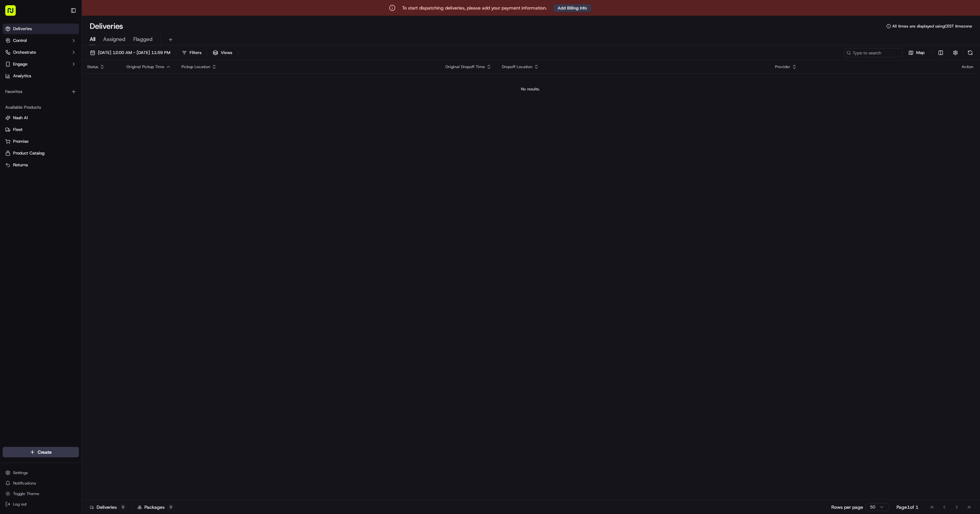 The height and width of the screenshot is (514, 980). What do you see at coordinates (195, 53) in the screenshot?
I see `span: Filters` at bounding box center [195, 53].